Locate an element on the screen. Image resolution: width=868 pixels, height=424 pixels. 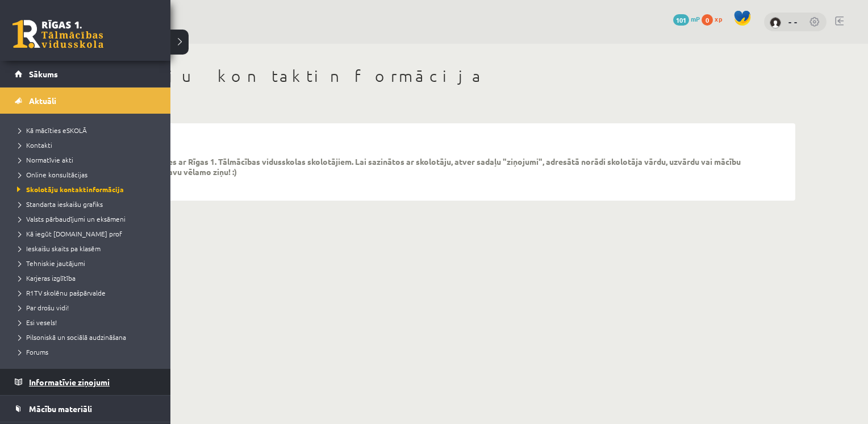
span: Skolotāju kontaktinformācija is located at coordinates (69, 189).